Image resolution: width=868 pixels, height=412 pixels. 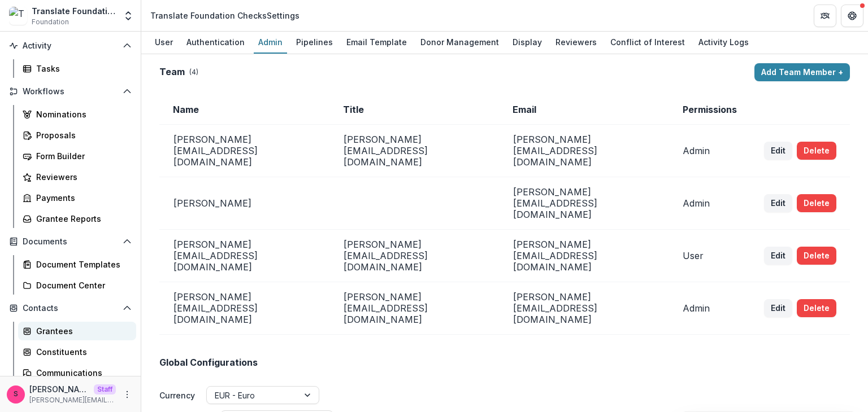 I want to click on span: Documents, so click(x=70, y=242).